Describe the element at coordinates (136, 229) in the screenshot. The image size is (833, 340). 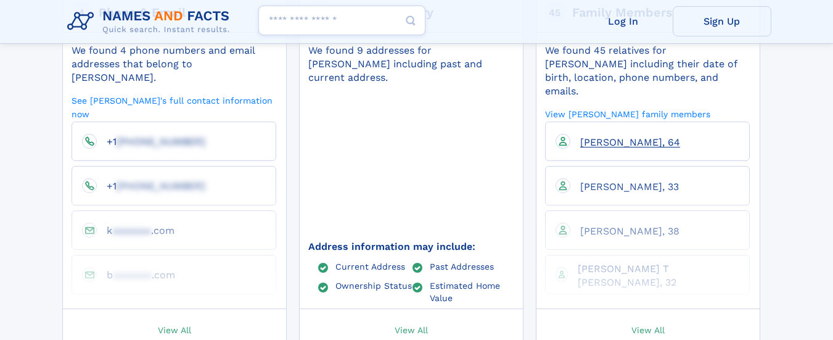
I see `a: kaaaaaaa.com` at that location.